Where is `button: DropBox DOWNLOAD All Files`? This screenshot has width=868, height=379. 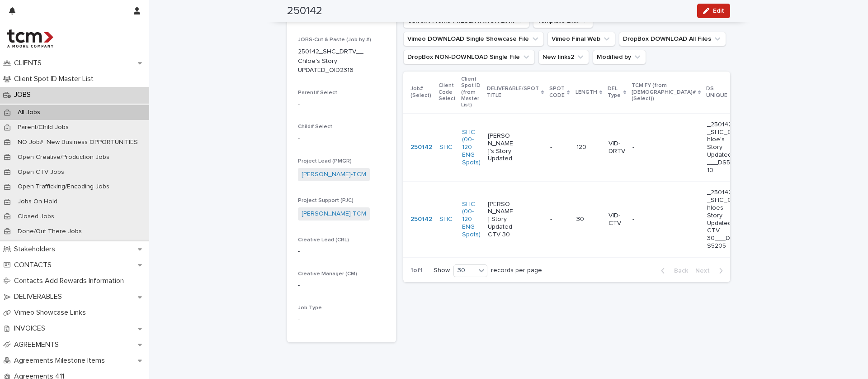
button: DropBox DOWNLOAD All Files is located at coordinates (673, 39).